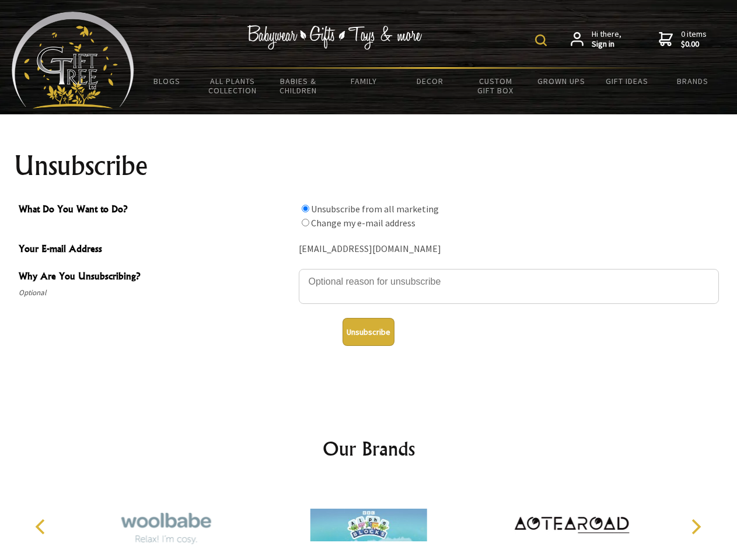 The height and width of the screenshot is (560, 737). What do you see at coordinates (368, 332) in the screenshot?
I see `button: Unsubscribe` at bounding box center [368, 332].